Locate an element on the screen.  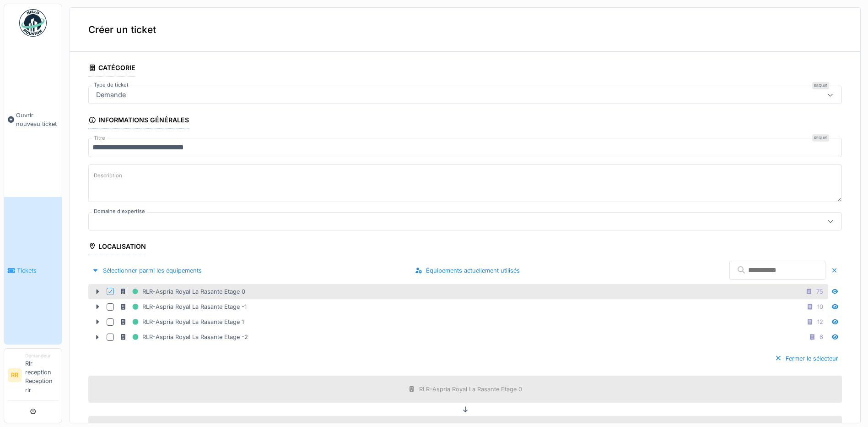
div: 6 is located at coordinates (822, 337).